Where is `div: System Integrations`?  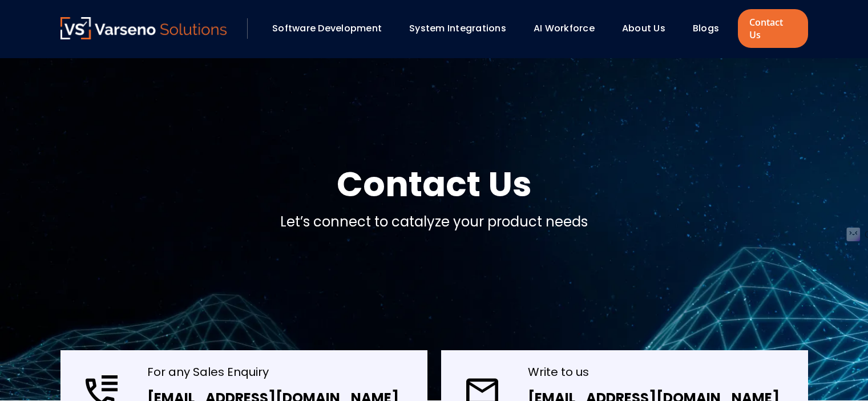
div: System Integrations is located at coordinates (462, 28).